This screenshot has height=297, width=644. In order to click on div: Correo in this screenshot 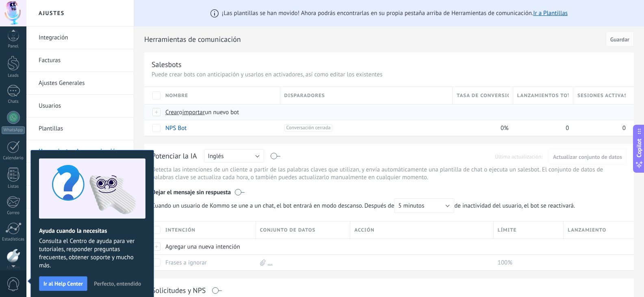, I will do `click(13, 213)`.